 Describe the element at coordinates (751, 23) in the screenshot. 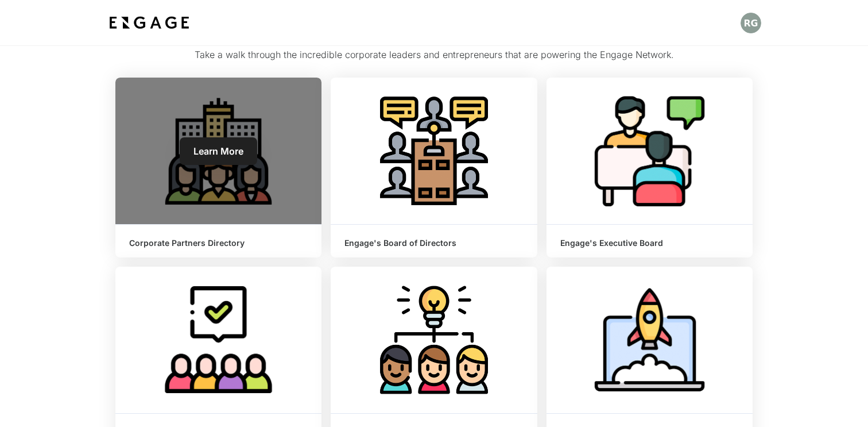

I see `button: Open profile menu` at that location.